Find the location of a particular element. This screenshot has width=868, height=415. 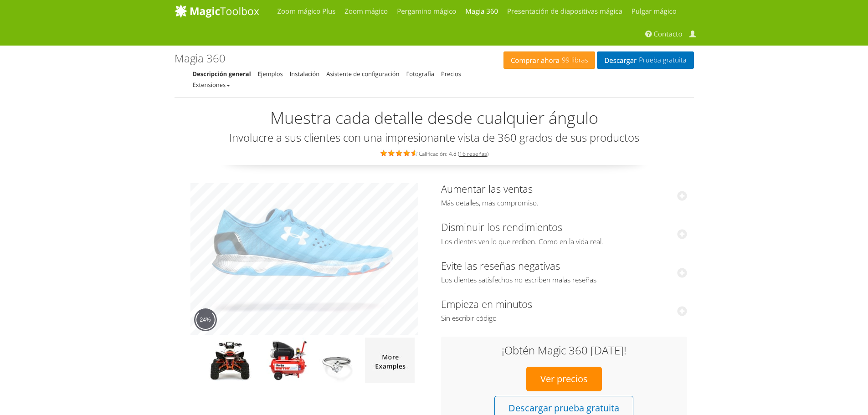

font: Evite las reseñas negativas is located at coordinates (501, 265).